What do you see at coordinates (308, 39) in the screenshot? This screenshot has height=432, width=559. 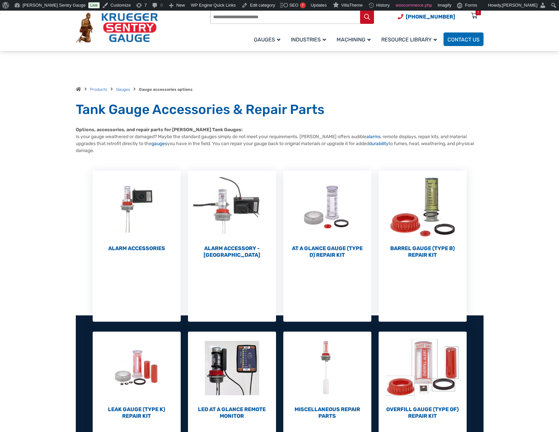 I see `span: Industries` at bounding box center [308, 39].